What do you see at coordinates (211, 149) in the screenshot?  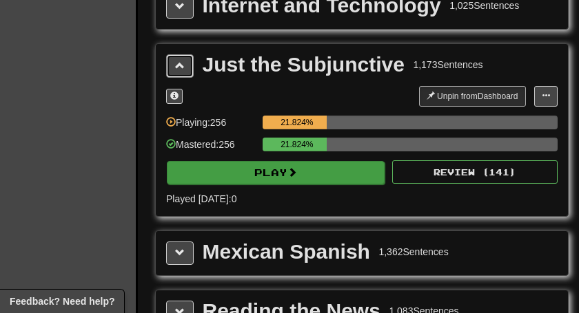 I see `div: Mastered: 256` at bounding box center [211, 149].